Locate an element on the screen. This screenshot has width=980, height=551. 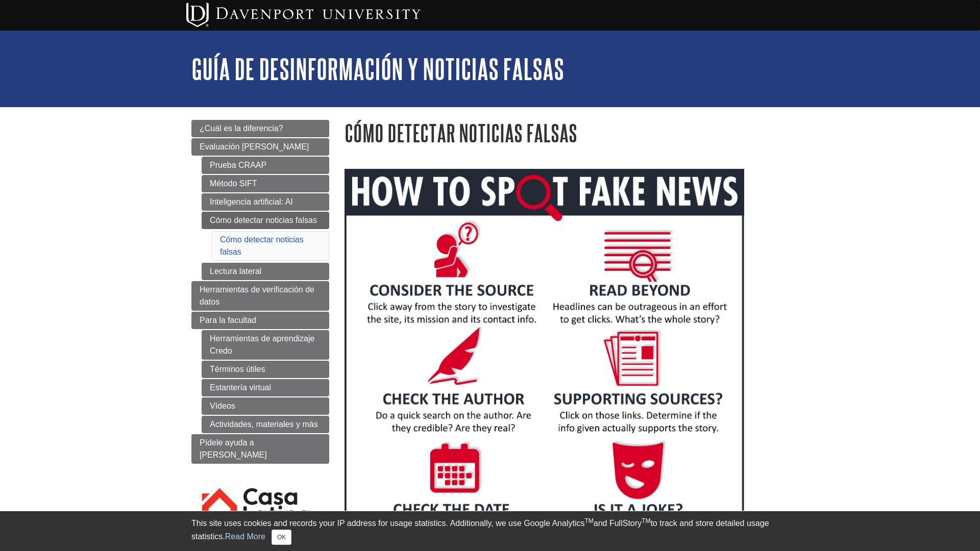
a: Vídeos is located at coordinates (266, 406).